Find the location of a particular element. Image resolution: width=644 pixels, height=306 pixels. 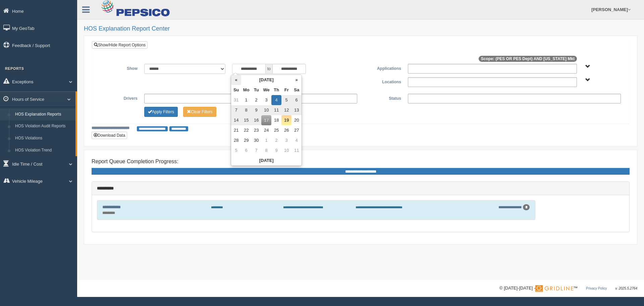

h2: HOS Explanation Report Center is located at coordinates (361, 29).